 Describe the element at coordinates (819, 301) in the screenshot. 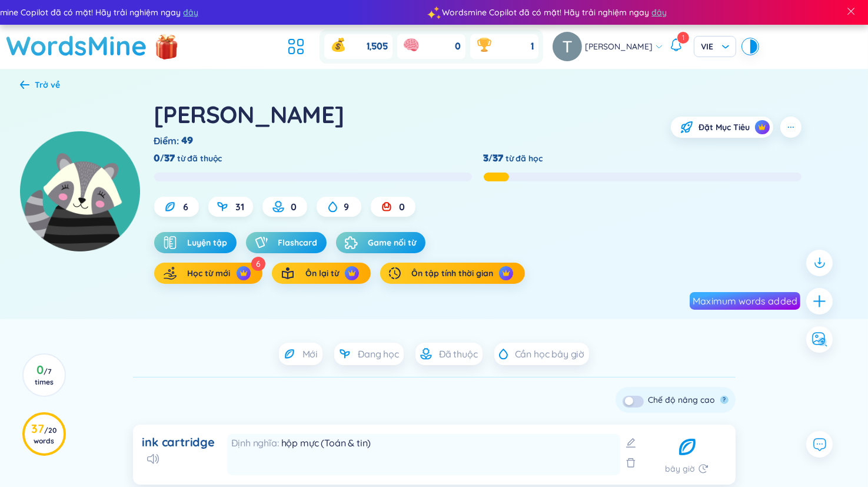

I see `span: plus` at that location.